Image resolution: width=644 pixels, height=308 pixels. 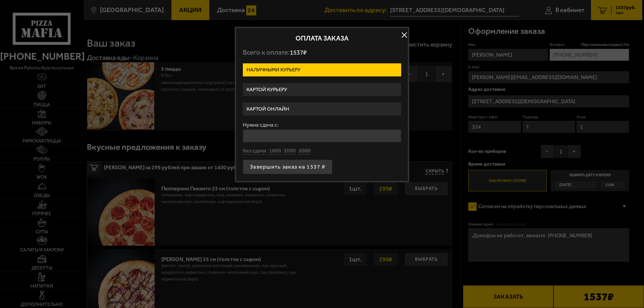 I want to click on button: 5000, so click(x=304, y=151).